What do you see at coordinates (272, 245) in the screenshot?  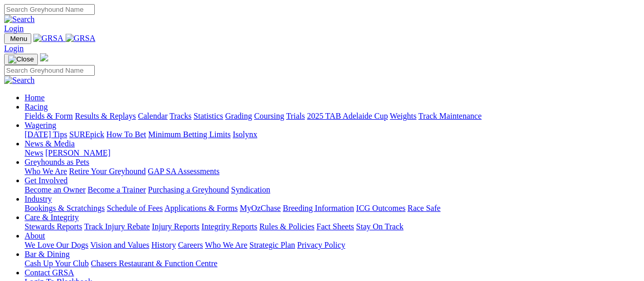 I see `a: Strategic Plan` at bounding box center [272, 245].